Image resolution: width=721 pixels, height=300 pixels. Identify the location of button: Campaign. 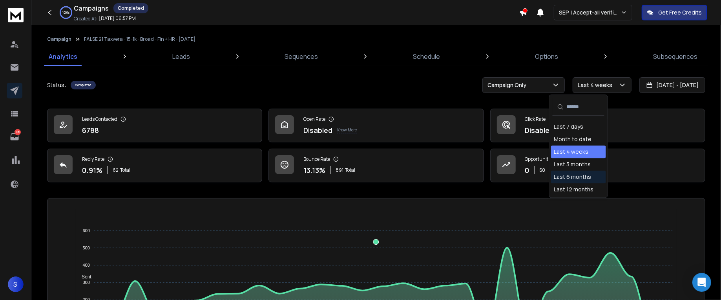
(59, 39).